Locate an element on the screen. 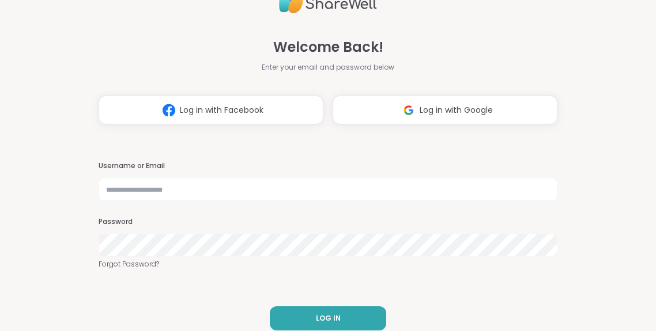 The width and height of the screenshot is (656, 331). span: Welcome Back! is located at coordinates (328, 47).